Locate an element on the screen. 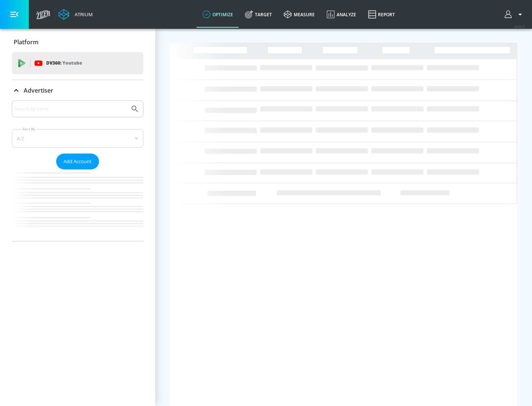 Image resolution: width=532 pixels, height=406 pixels. a: Target is located at coordinates (258, 14).